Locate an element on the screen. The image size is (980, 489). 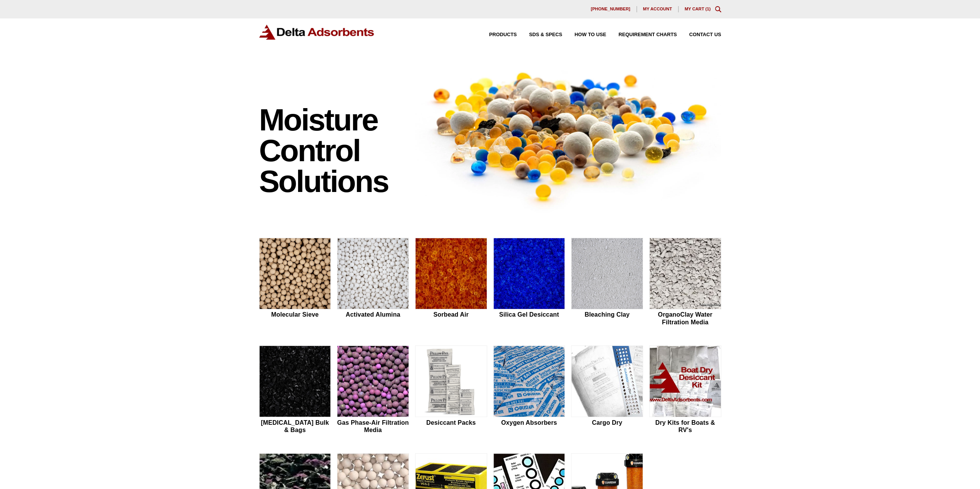
span: Products is located at coordinates (503, 35).